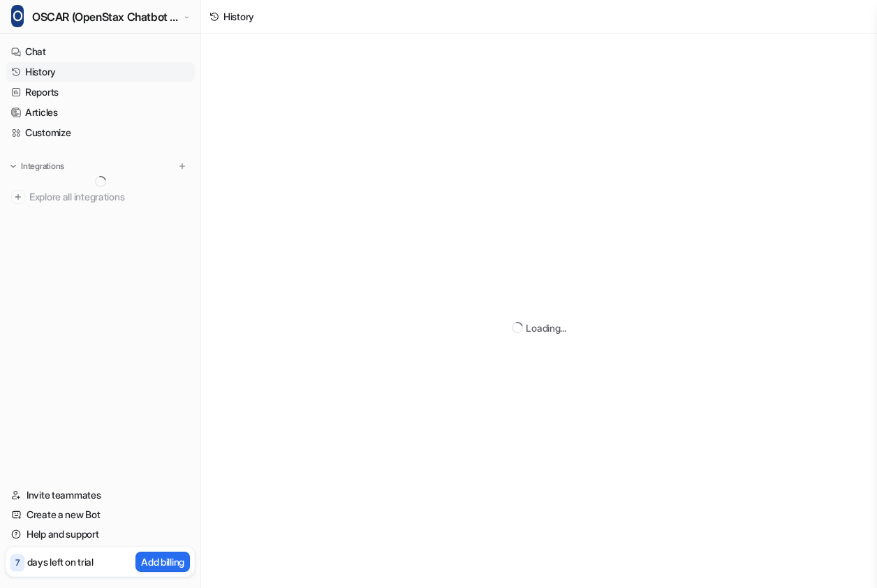 The width and height of the screenshot is (877, 588). What do you see at coordinates (42, 166) in the screenshot?
I see `p: Integrations` at bounding box center [42, 166].